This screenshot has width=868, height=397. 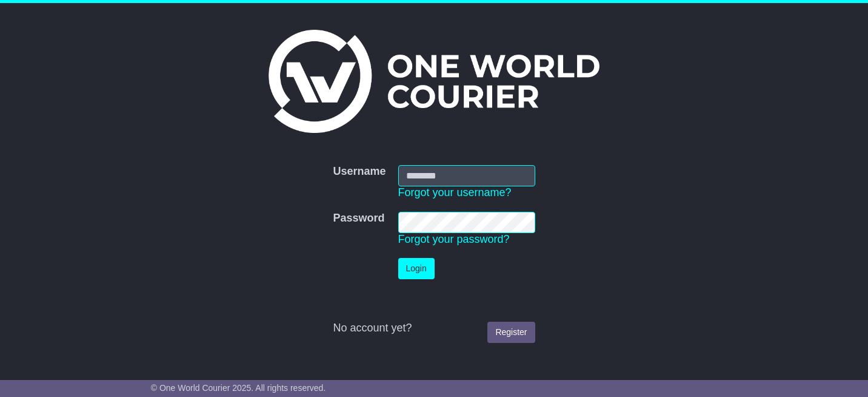 I want to click on label: Username, so click(x=359, y=172).